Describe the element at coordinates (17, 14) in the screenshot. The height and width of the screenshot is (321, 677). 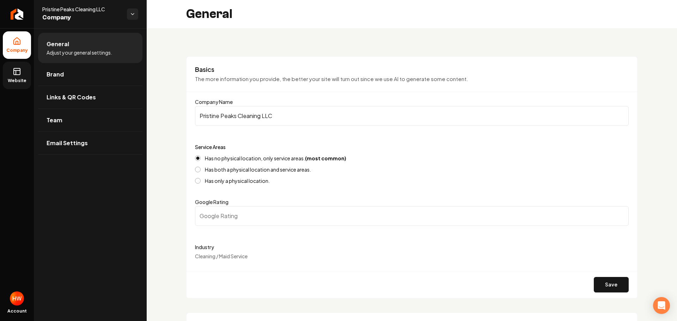
I see `img: Rebolt Logo` at that location.